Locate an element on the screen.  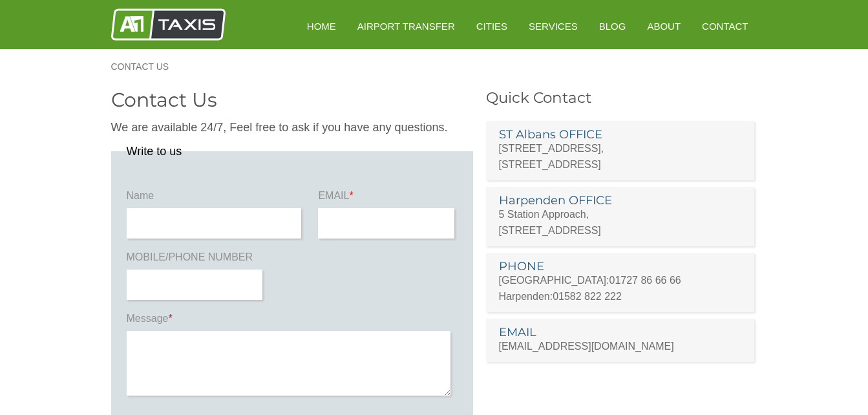
h3: Harpenden OFFICE is located at coordinates (620, 200).